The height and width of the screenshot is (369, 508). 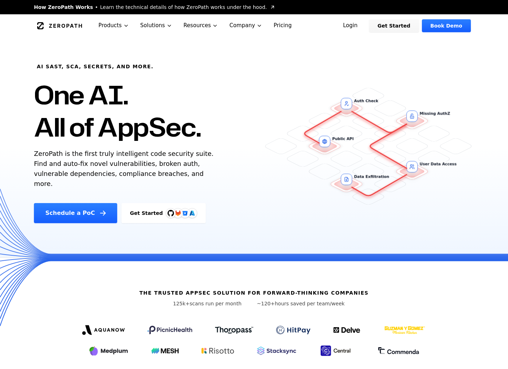 I want to click on a: Get Started, so click(x=394, y=26).